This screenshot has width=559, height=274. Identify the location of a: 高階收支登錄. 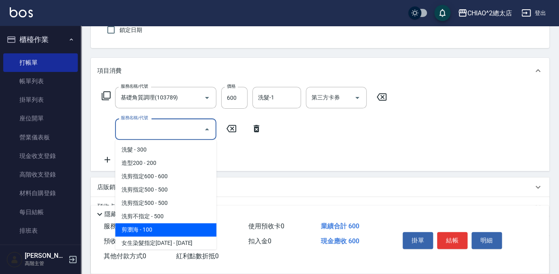
(40, 175).